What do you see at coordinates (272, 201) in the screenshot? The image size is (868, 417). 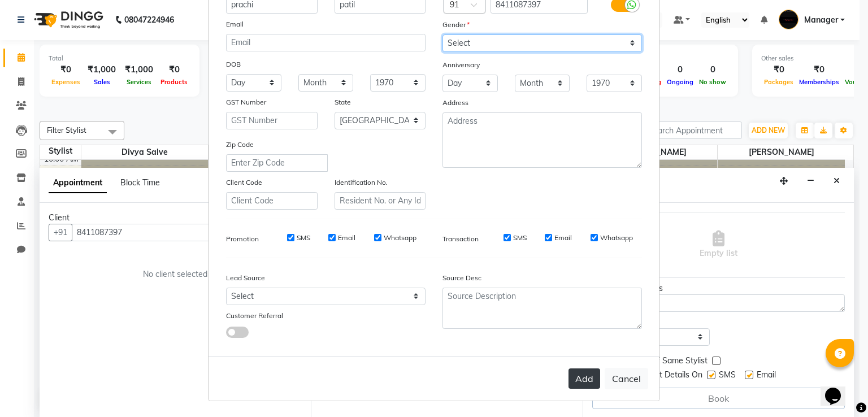 I see `input: Client Code` at bounding box center [272, 201].